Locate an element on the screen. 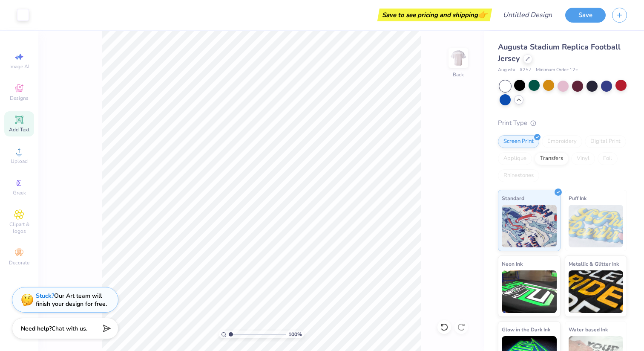 This screenshot has height=351, width=644. span: Upload is located at coordinates (19, 161).